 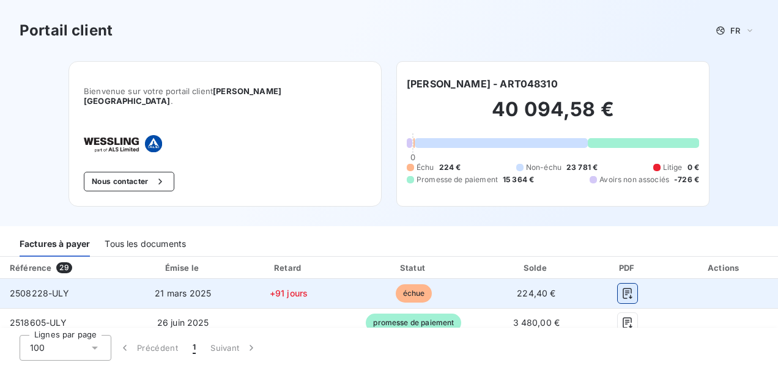 What do you see at coordinates (40, 293) in the screenshot?
I see `span: 2508228-ULY` at bounding box center [40, 293].